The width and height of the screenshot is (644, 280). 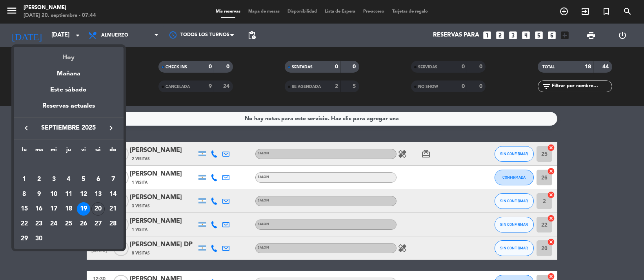 I want to click on div: 19, so click(x=83, y=209).